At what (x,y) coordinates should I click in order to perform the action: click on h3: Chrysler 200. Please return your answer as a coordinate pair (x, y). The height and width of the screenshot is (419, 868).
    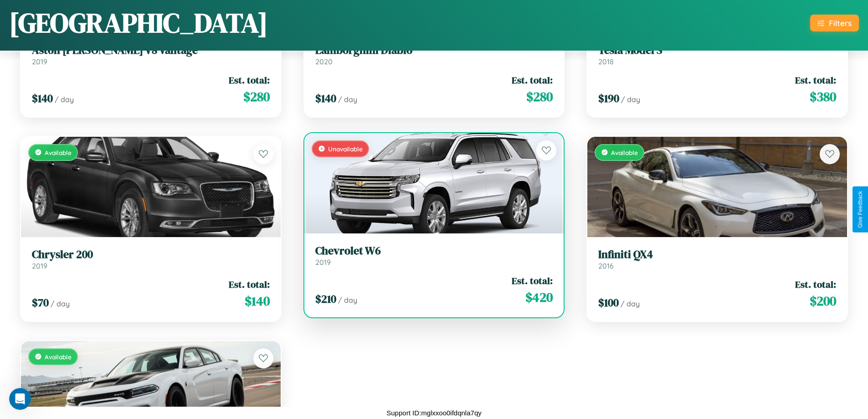
    Looking at the image, I should click on (151, 255).